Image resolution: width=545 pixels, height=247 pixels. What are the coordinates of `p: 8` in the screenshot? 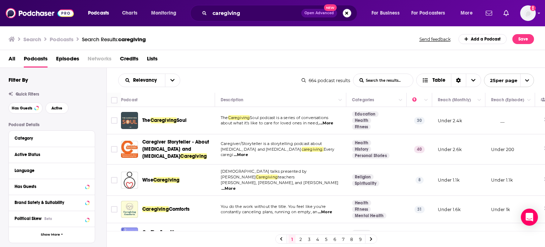 It's located at (419, 180).